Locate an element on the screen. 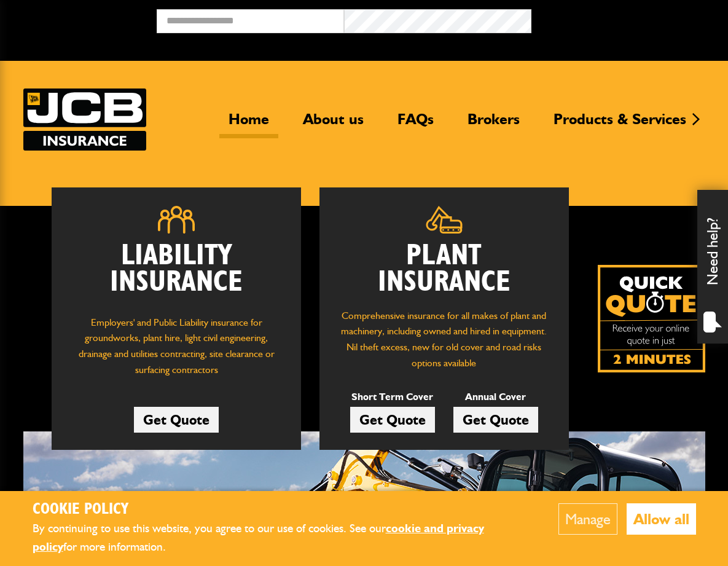 This screenshot has height=566, width=728. a: cookie and privacy policy is located at coordinates (258, 538).